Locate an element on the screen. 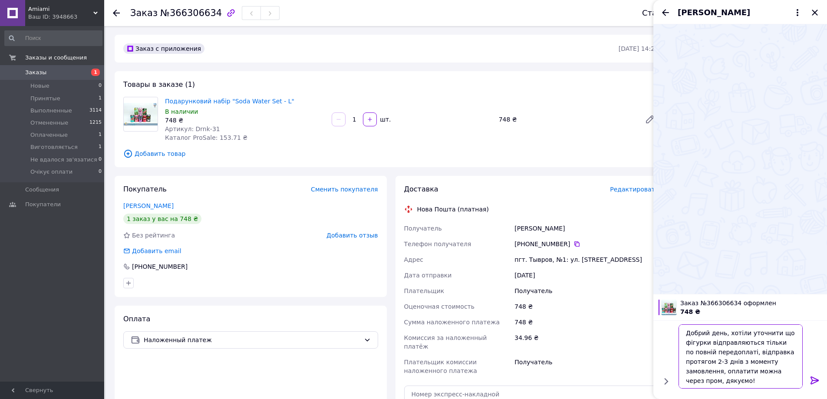  span: Покупатель is located at coordinates (145, 189).